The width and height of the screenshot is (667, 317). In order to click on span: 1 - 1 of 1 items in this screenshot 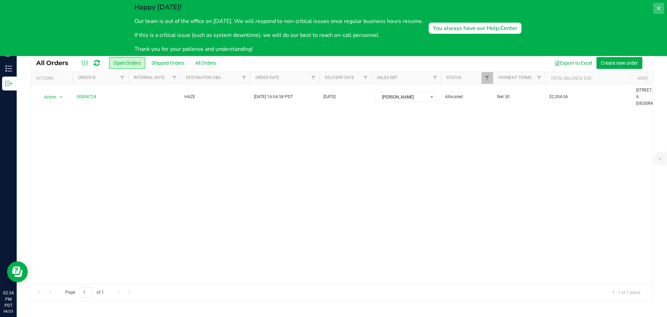, I will do `click(627, 292)`.